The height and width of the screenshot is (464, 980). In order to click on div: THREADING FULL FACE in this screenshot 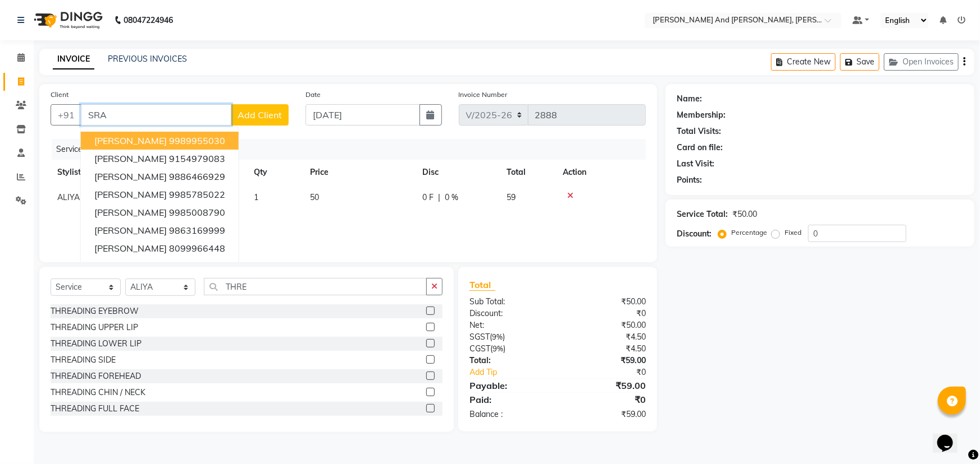, I will do `click(95, 409)`.